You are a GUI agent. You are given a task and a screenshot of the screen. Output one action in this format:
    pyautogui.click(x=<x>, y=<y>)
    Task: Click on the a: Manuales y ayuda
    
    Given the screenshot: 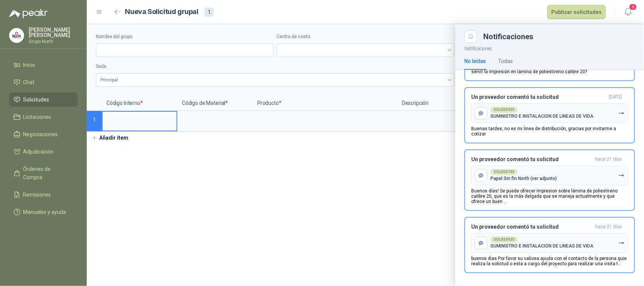 What is the action you would take?
    pyautogui.click(x=44, y=212)
    